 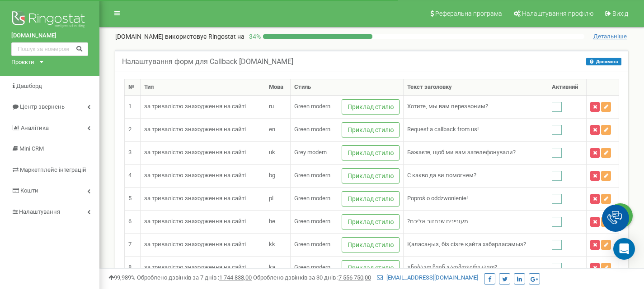 What do you see at coordinates (476, 221) in the screenshot?
I see `td: ?מעוניינים שנחזור אליכם` at bounding box center [476, 221].